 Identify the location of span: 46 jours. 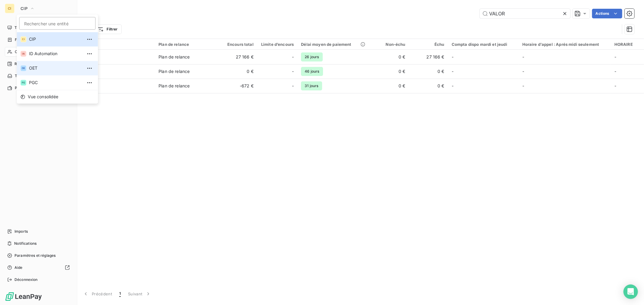
(312, 71).